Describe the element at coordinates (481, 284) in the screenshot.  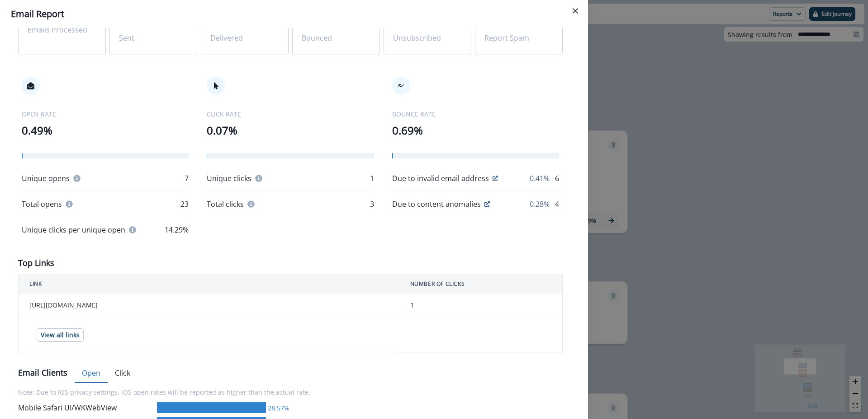
I see `th: NUMBER OF CLICKS` at that location.